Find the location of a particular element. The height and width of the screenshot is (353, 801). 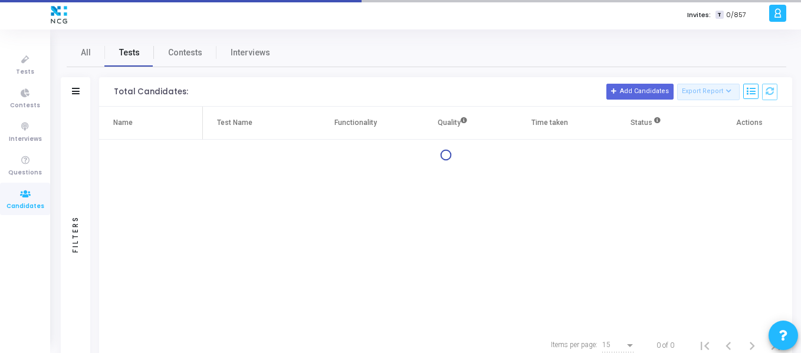

th: Quality is located at coordinates (453, 123).